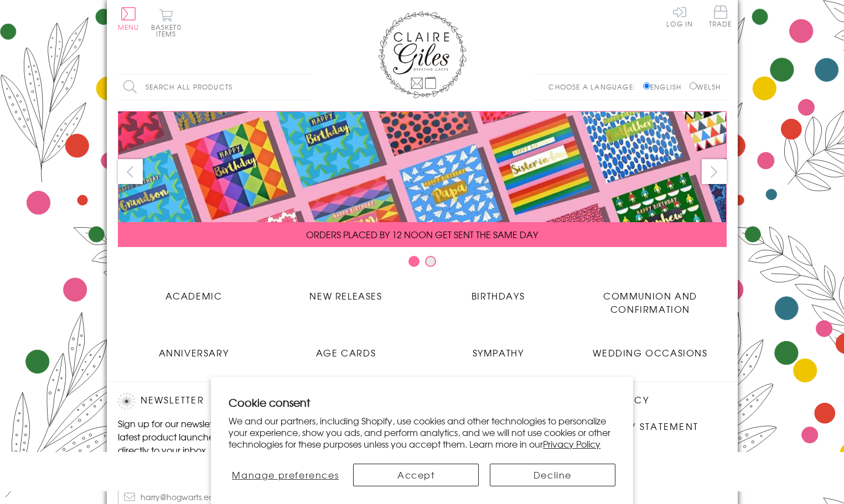 Image resolution: width=844 pixels, height=504 pixels. I want to click on a: Log In, so click(680, 16).